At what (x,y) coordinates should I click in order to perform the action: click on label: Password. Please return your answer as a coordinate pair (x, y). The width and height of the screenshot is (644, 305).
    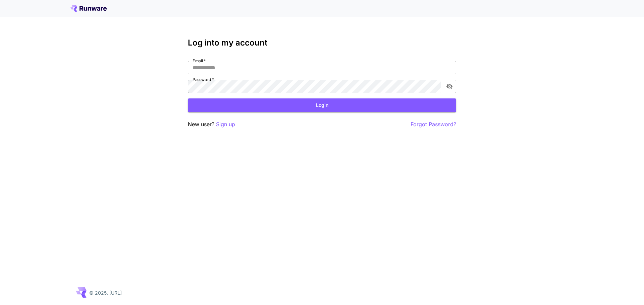
    Looking at the image, I should click on (203, 79).